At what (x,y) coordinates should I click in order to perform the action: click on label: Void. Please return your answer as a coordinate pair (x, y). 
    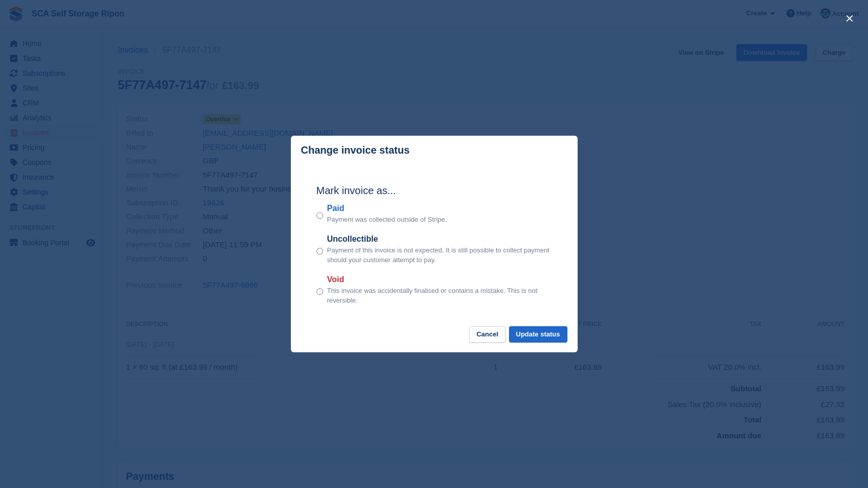
    Looking at the image, I should click on (439, 280).